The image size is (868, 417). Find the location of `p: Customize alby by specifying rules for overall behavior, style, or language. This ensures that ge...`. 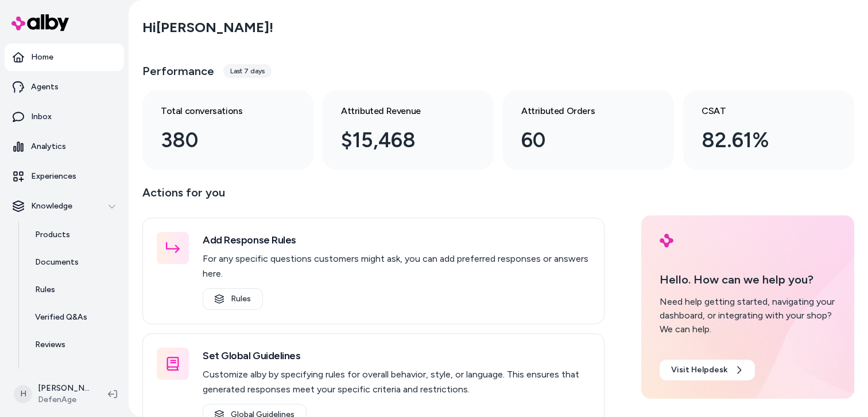

p: Customize alby by specifying rules for overall behavior, style, or language. This ensures that ge... is located at coordinates (396, 383).